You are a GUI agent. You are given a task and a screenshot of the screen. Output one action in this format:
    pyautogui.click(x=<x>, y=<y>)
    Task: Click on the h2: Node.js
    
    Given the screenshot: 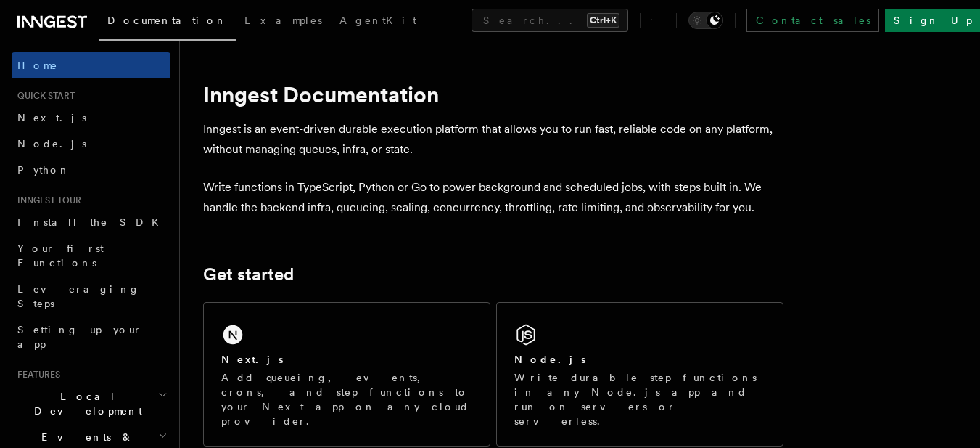 What is the action you would take?
    pyautogui.click(x=550, y=359)
    